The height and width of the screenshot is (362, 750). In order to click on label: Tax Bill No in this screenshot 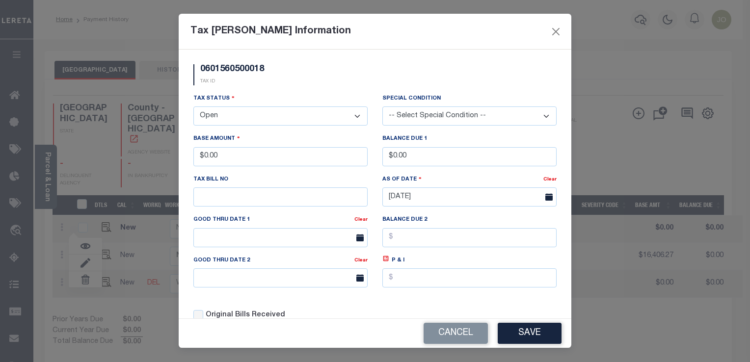, I will do `click(211, 180)`.